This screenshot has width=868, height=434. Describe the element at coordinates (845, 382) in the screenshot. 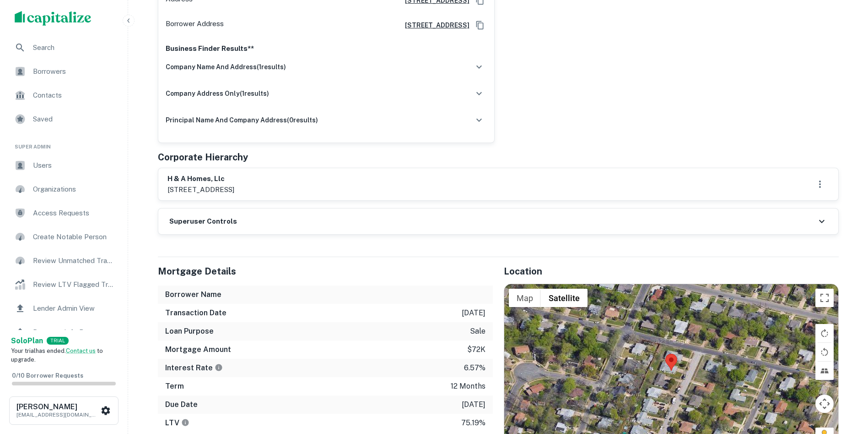

I see `div: Chat Widget` at that location.